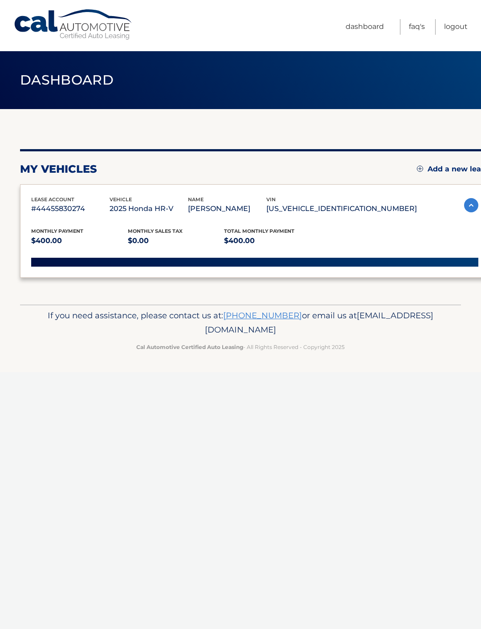 This screenshot has height=629, width=481. I want to click on p: $0.00, so click(176, 241).